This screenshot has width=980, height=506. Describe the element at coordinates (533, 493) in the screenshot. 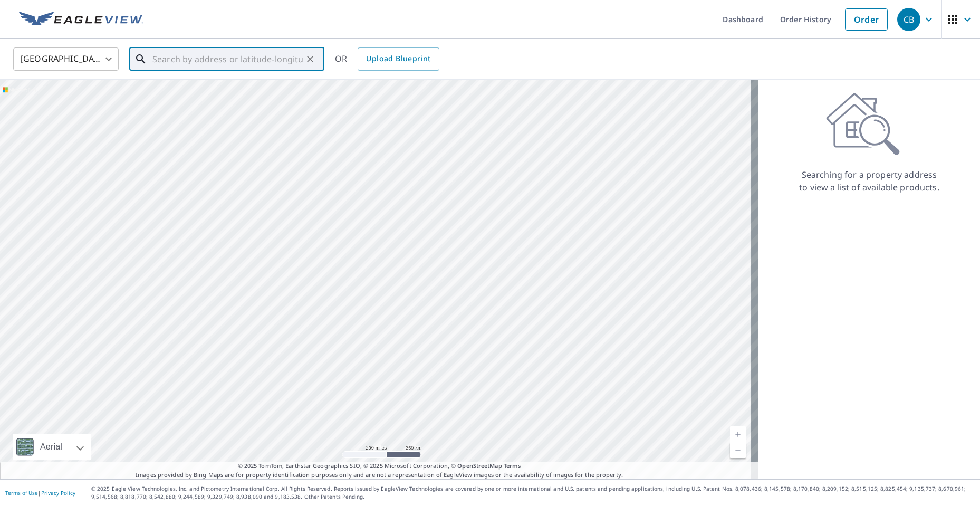

I see `p: © 2025 Eagle View Technologies, Inc. and Pictometry International Corp. All Rights Reserved. Repo...` at that location.